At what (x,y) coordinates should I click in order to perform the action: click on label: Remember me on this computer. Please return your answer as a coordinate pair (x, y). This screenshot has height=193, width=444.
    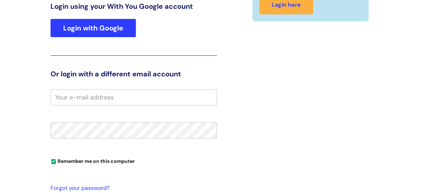
    Looking at the image, I should click on (93, 161).